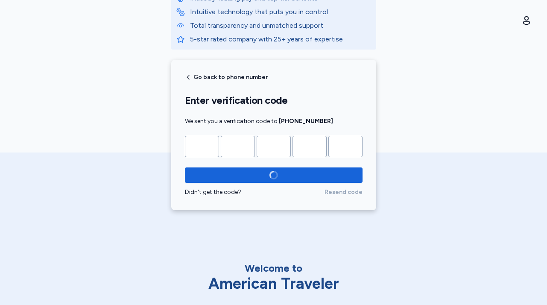  I want to click on input: Please enter OTP character 3, so click(274, 147).